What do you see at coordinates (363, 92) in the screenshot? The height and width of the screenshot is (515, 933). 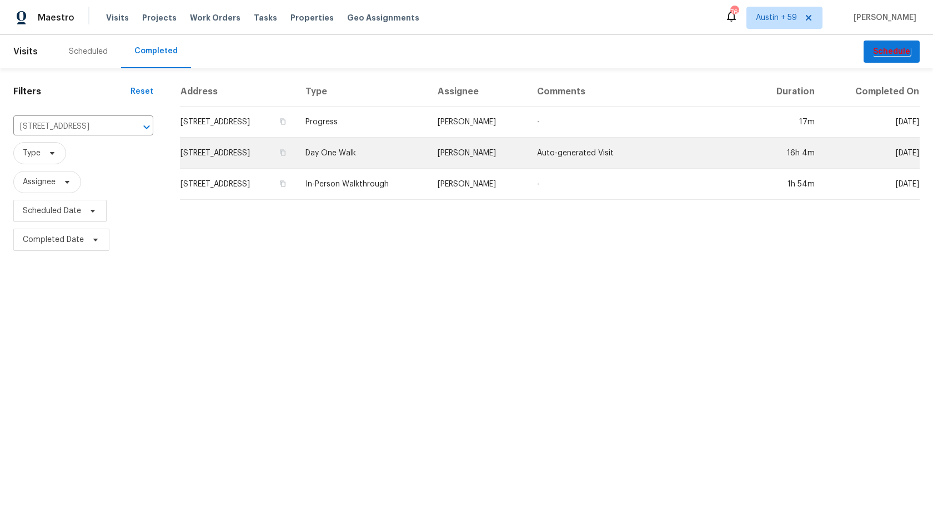 I see `th: Type` at bounding box center [363, 92].